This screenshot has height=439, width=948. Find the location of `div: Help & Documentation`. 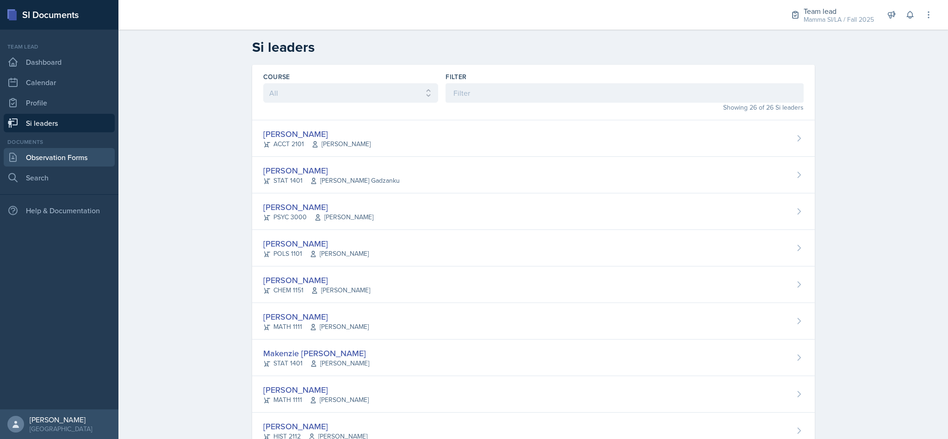

div: Help & Documentation is located at coordinates (59, 210).